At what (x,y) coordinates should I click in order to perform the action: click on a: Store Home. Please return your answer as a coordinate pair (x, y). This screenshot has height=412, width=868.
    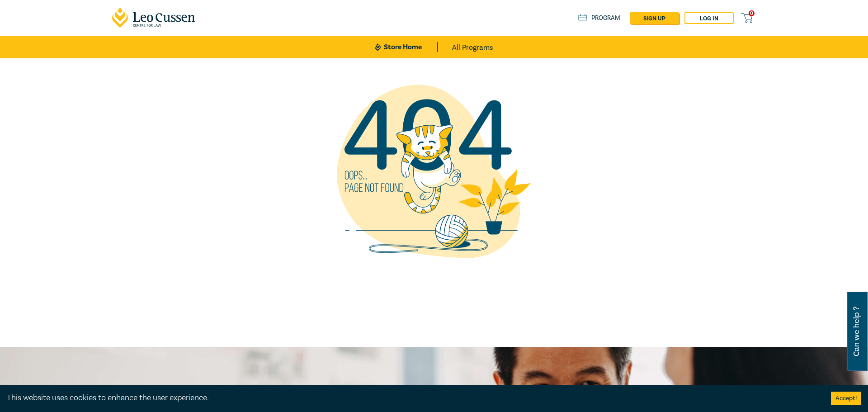
    Looking at the image, I should click on (406, 47).